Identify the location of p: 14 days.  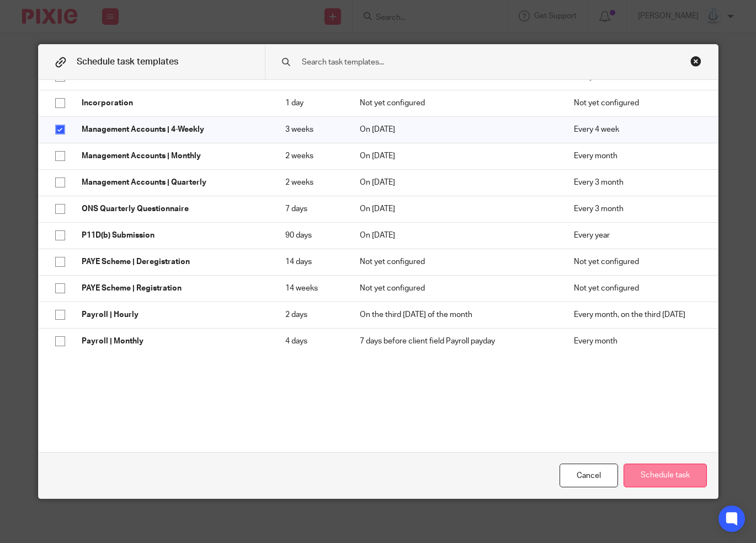
(311, 262).